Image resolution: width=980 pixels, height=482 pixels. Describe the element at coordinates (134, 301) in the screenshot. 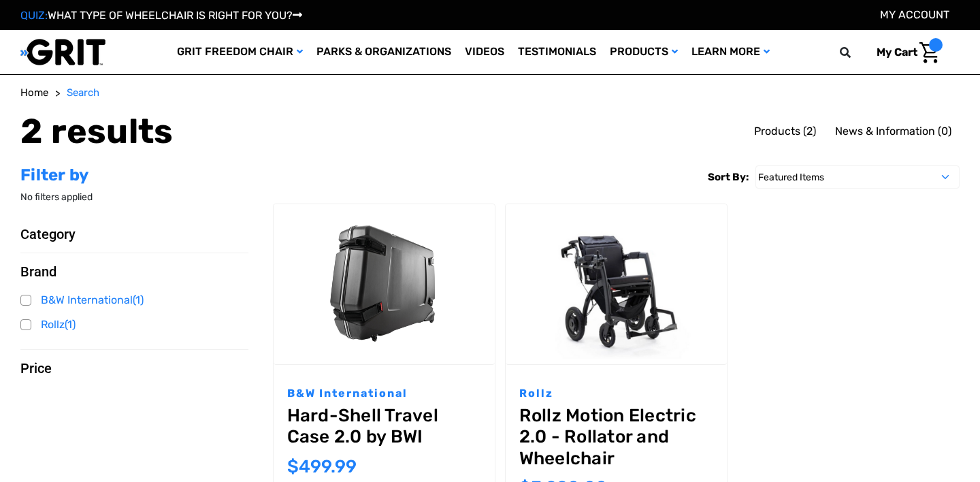

I see `a: B&W International(1)` at that location.